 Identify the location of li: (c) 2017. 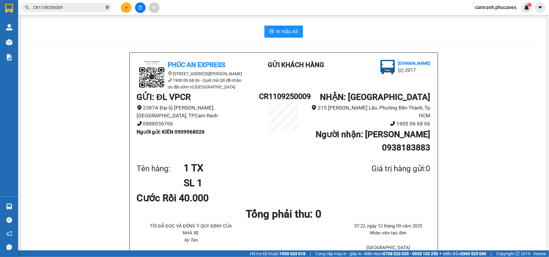
(414, 70).